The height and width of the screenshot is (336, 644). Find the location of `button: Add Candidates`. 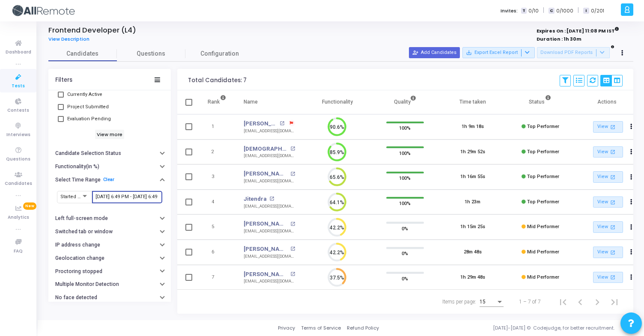

button: Add Candidates is located at coordinates (434, 53).